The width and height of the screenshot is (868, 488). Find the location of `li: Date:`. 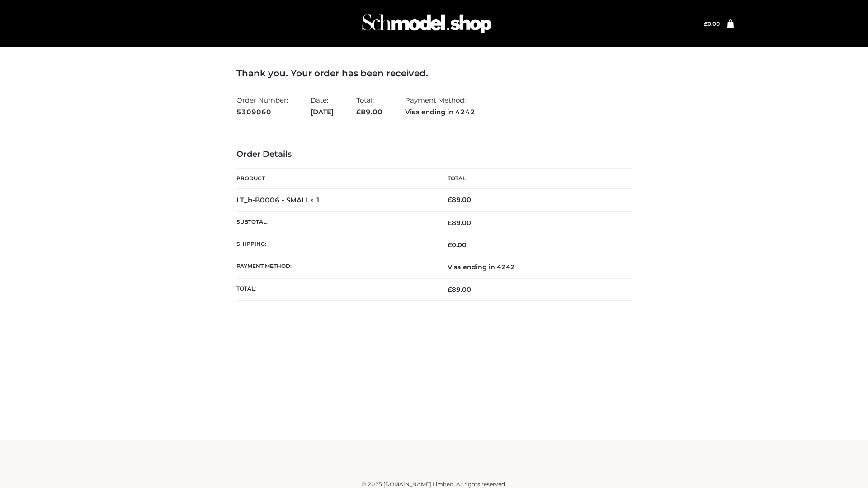

li: Date: is located at coordinates (322, 106).